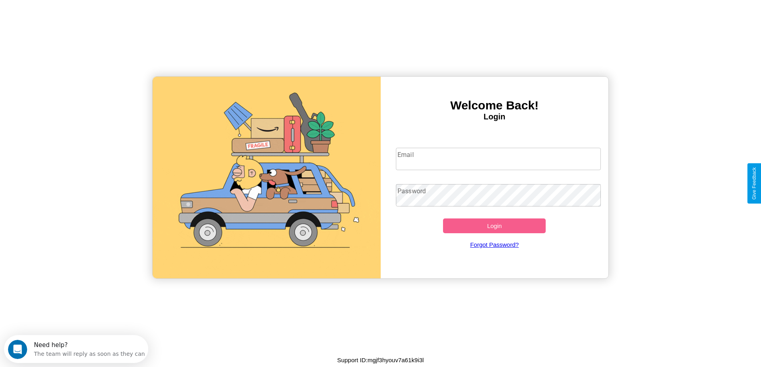  I want to click on div: Open Intercom Messenger, so click(76, 14).